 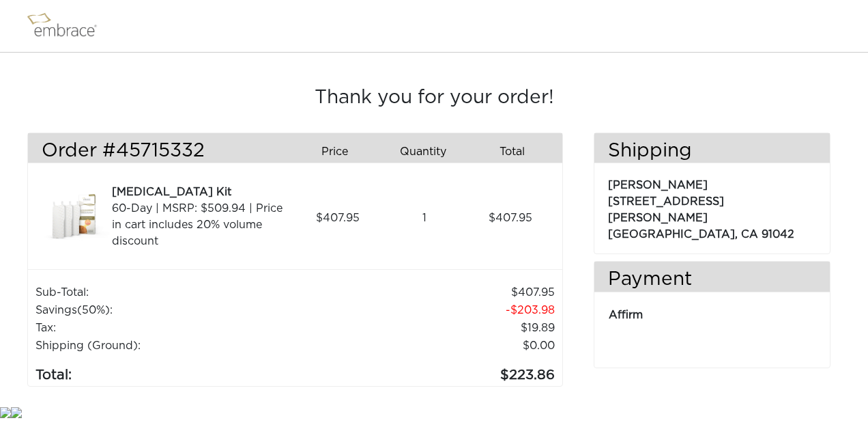 What do you see at coordinates (438, 370) in the screenshot?
I see `td: 223.86` at bounding box center [438, 370].